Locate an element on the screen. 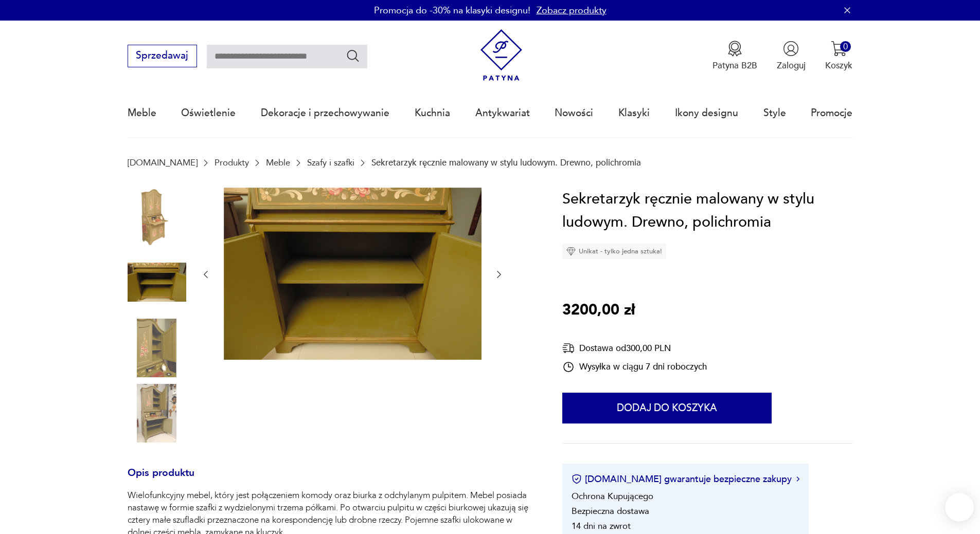 The height and width of the screenshot is (534, 980). p: Patyna B2B is located at coordinates (734, 65).